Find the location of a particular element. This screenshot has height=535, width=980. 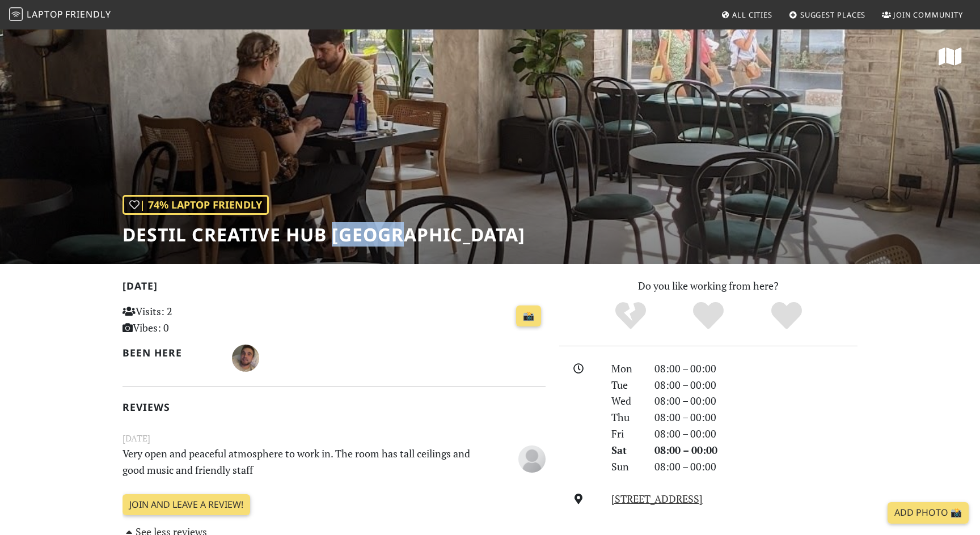

p: Very open and peaceful atmosphere to work in. The room has tall ceilings and good music and frien... is located at coordinates (298, 462).